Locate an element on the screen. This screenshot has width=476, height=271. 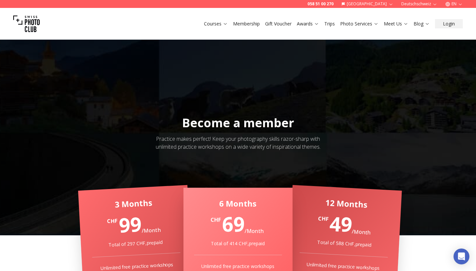
span: 99 is located at coordinates (130, 224).